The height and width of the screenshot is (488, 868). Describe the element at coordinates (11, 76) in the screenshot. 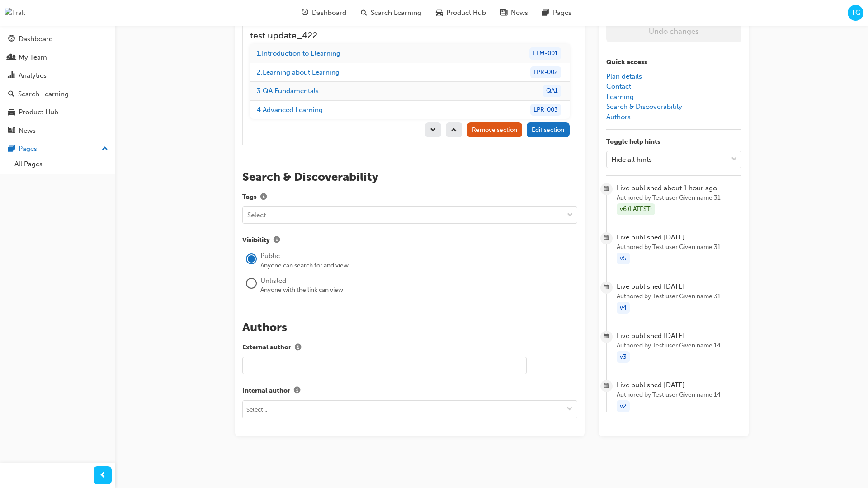

I see `span: chart-icon` at that location.